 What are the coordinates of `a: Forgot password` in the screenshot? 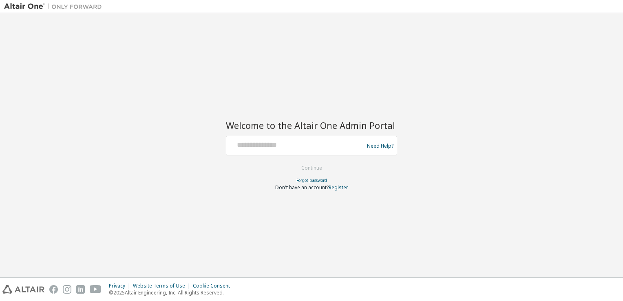 It's located at (312, 180).